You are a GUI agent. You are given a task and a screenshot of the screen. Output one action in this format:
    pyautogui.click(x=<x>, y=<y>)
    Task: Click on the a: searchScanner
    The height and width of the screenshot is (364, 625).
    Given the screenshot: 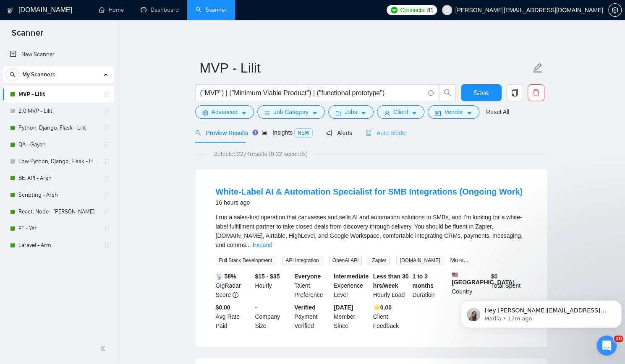 What is the action you would take?
    pyautogui.click(x=211, y=10)
    